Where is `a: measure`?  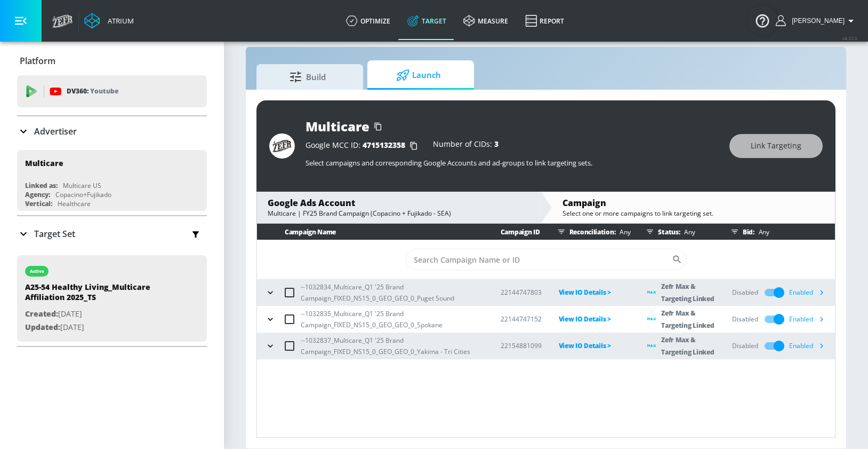 a: measure is located at coordinates (485, 21).